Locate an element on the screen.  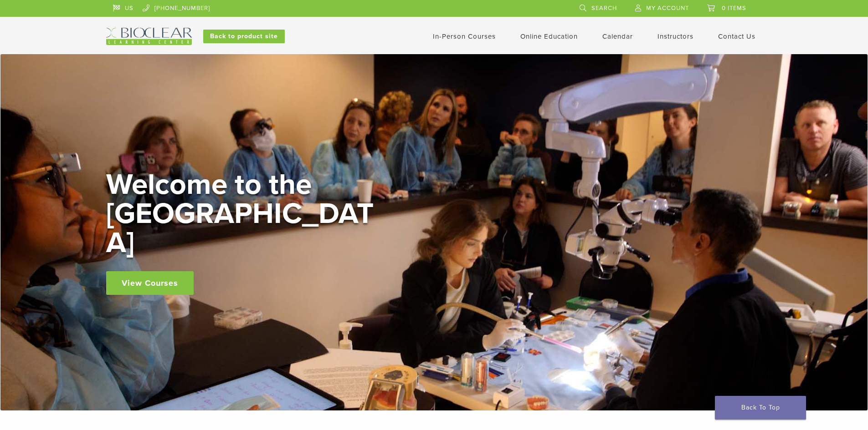
a: Back to product site is located at coordinates (244, 37).